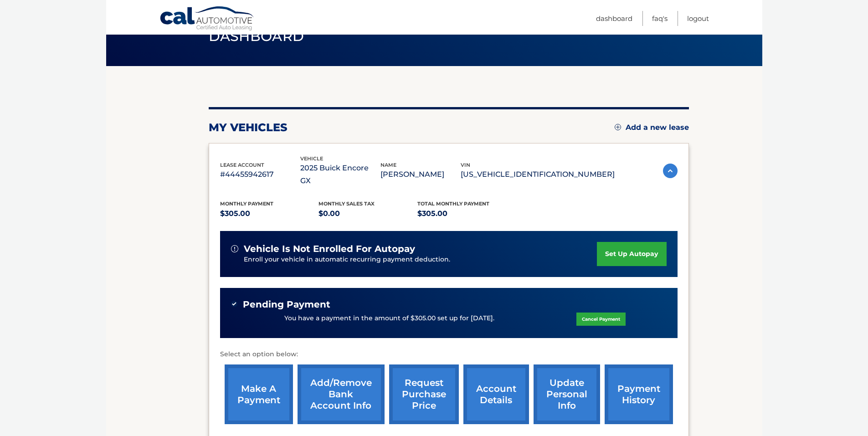 This screenshot has height=436, width=868. Describe the element at coordinates (651, 128) in the screenshot. I see `a: Add a new lease` at that location.